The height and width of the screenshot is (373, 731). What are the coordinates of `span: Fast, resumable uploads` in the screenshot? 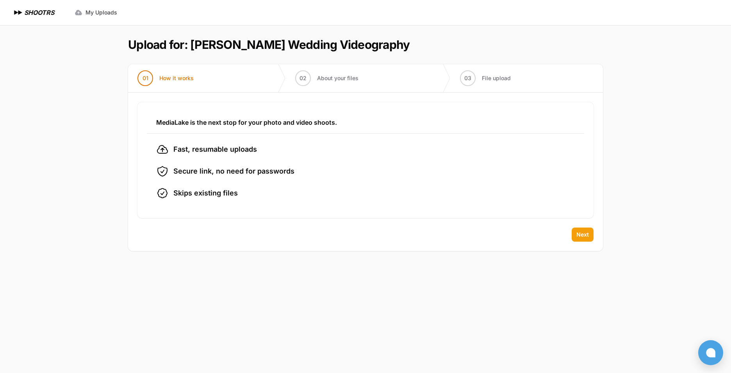 It's located at (215, 149).